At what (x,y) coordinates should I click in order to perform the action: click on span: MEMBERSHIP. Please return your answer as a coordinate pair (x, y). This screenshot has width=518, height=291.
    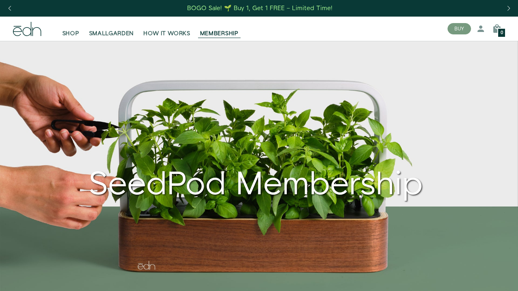
    Looking at the image, I should click on (219, 34).